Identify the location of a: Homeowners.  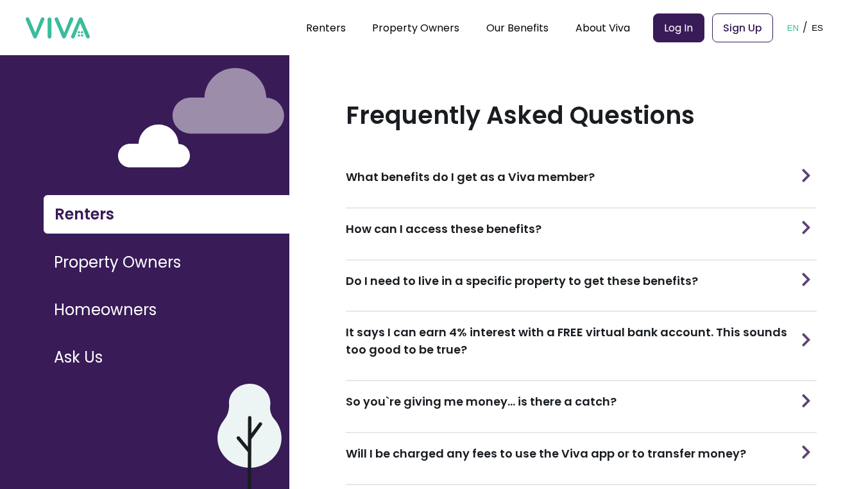
(166, 315).